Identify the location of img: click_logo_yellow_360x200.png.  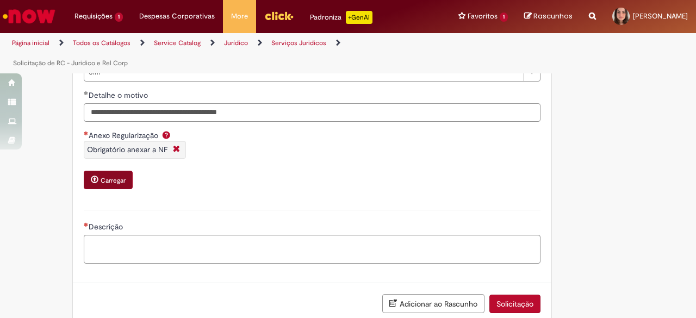
(279, 16).